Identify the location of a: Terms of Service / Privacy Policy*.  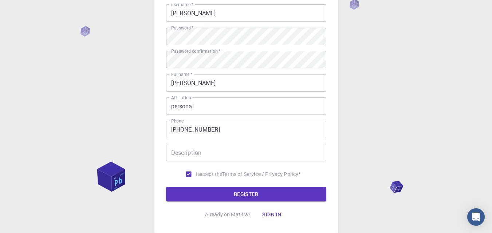
(261, 174).